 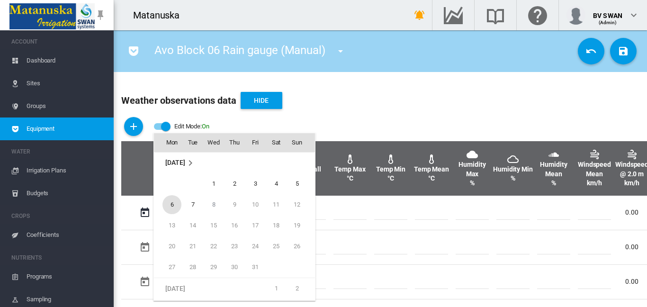 What do you see at coordinates (193, 205) in the screenshot?
I see `span: 7` at bounding box center [193, 205].